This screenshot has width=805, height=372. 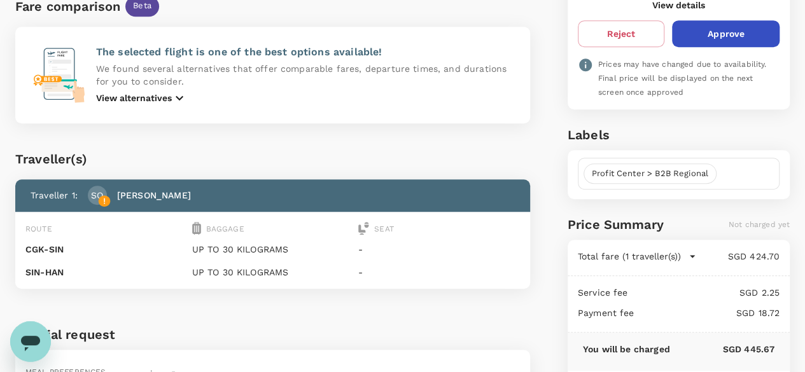 What do you see at coordinates (134, 98) in the screenshot?
I see `p: View alternatives` at bounding box center [134, 98].